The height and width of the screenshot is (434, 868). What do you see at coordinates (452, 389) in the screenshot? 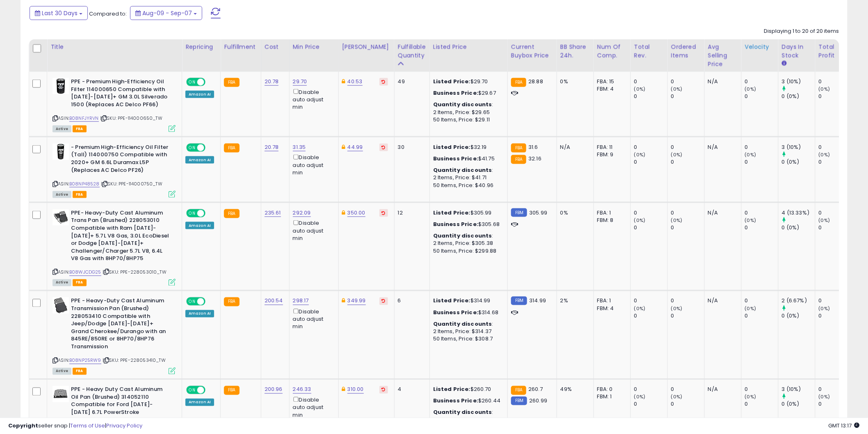
I see `b: Listed Price:` at bounding box center [452, 389].